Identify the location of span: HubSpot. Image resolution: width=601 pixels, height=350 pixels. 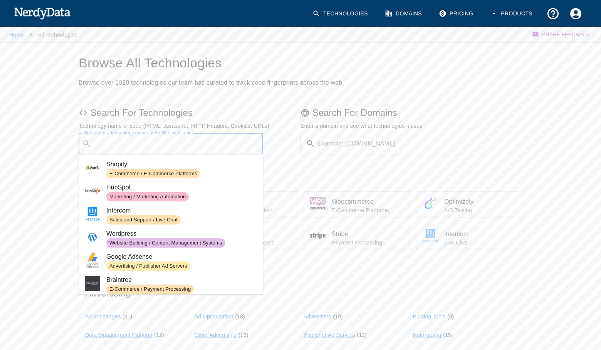
(181, 187).